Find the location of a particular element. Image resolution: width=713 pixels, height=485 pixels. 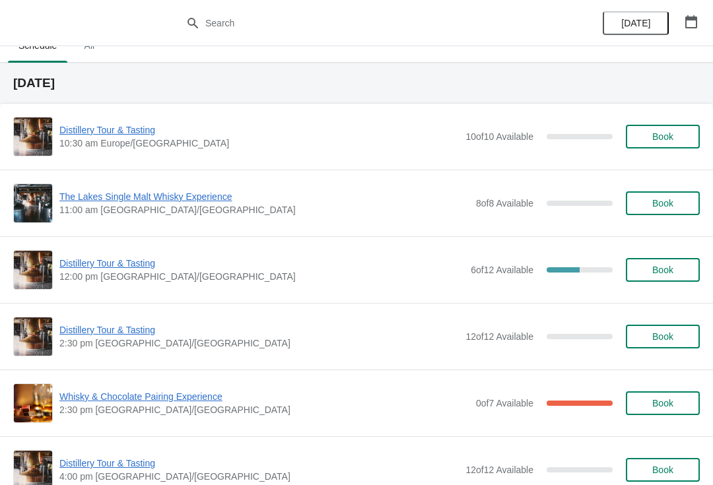

img: Whisky & Chocolate Pairing Experience | | 2:30 pm Europe/London is located at coordinates (33, 403).